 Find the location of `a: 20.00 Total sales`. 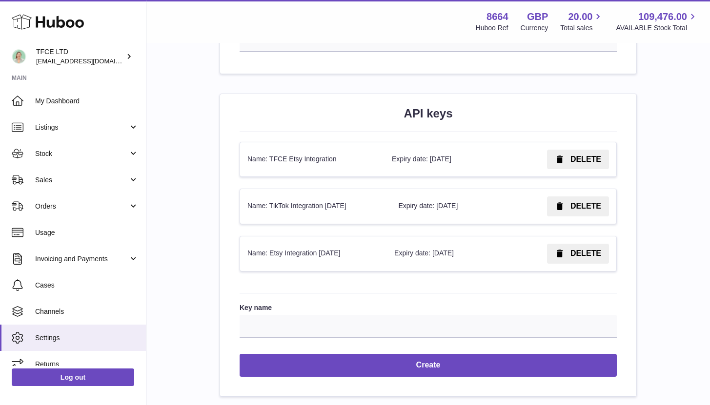

a: 20.00 Total sales is located at coordinates (581, 21).